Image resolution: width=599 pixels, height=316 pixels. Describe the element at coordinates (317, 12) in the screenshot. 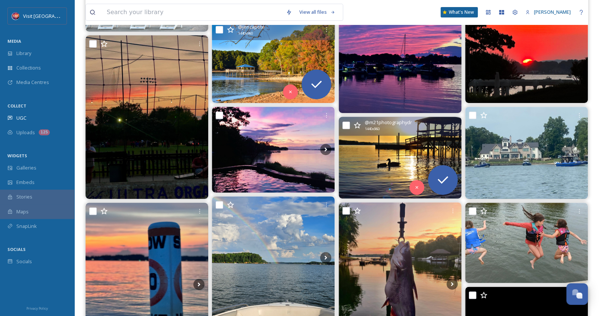

I see `a: View all files` at that location.